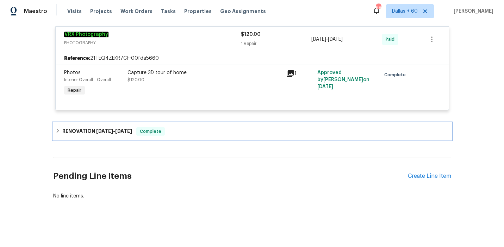  Describe the element at coordinates (136, 11) in the screenshot. I see `span: Work Orders` at that location.